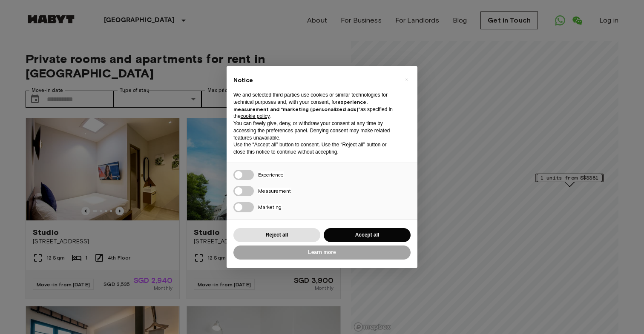 The width and height of the screenshot is (644, 334). I want to click on span: Measurement, so click(275, 191).